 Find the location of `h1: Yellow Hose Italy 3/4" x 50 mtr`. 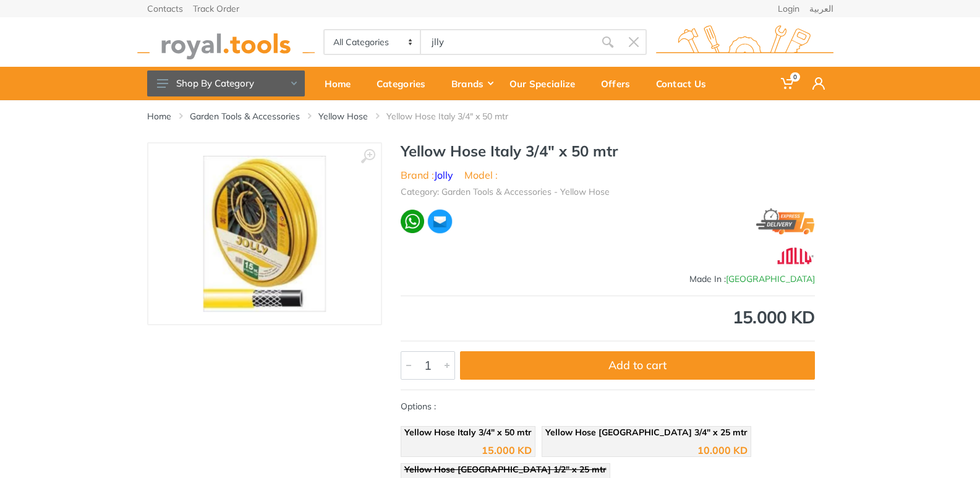

h1: Yellow Hose Italy 3/4" x 50 mtr is located at coordinates (608, 151).